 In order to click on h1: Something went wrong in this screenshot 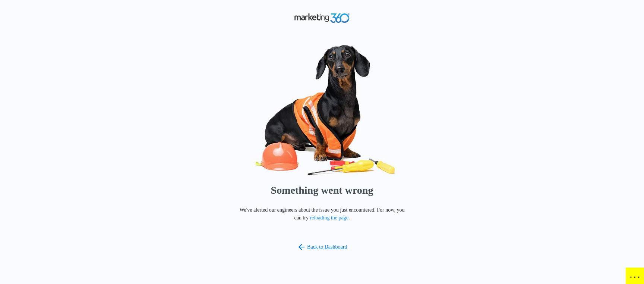, I will do `click(322, 190)`.